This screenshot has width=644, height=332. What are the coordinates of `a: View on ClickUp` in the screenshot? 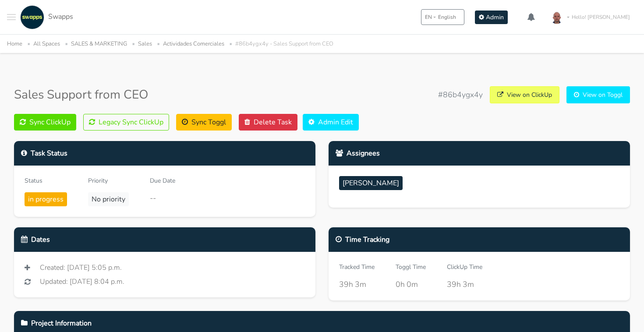 It's located at (524, 94).